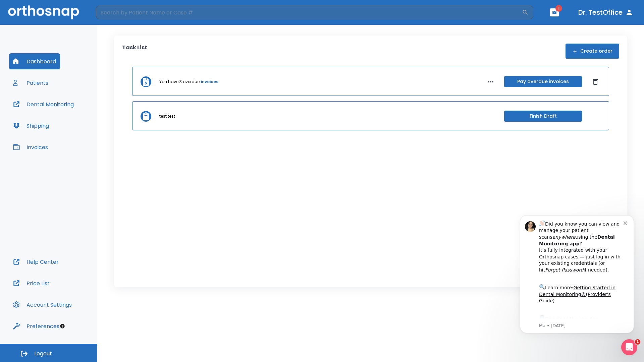 The height and width of the screenshot is (362, 644). I want to click on b: Dental Monitoring app, so click(67, 35).